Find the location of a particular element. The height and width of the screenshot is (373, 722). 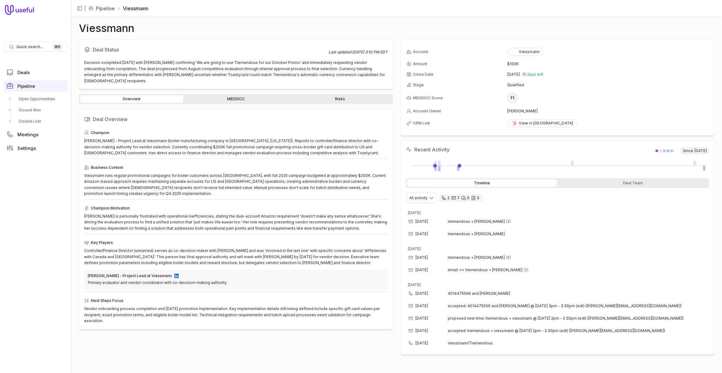

span: Pipeline is located at coordinates (26, 86).